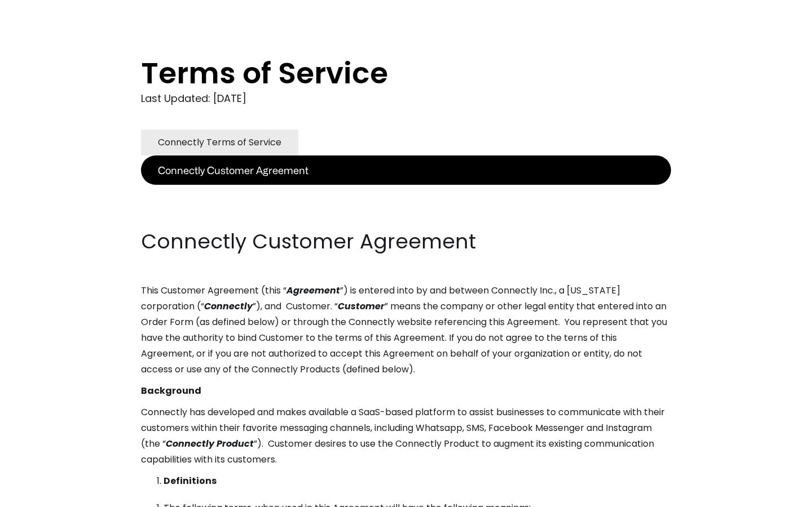  What do you see at coordinates (171, 390) in the screenshot?
I see `strong: Background` at bounding box center [171, 390].